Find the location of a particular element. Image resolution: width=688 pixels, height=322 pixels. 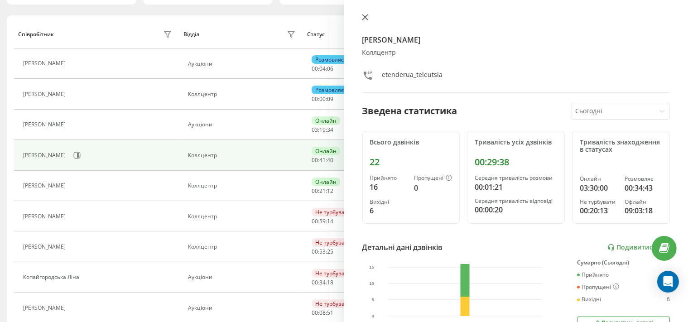

div: 0 is located at coordinates (433, 188).